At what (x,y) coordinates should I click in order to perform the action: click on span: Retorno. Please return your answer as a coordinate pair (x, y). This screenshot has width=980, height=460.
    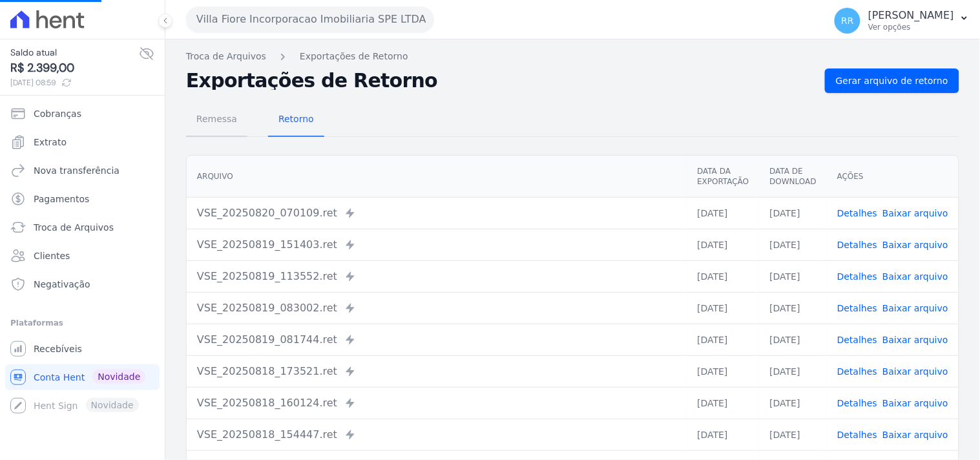
    Looking at the image, I should click on (295, 119).